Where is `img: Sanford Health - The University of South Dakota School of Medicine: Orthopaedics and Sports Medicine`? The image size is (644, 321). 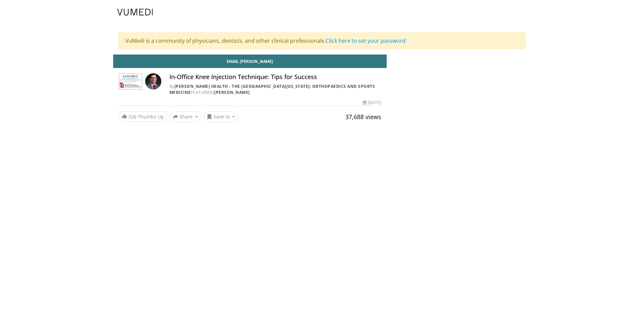
img: Sanford Health - The University of South Dakota School of Medicine: Orthopaedics and Sports Medicine is located at coordinates (130, 82).